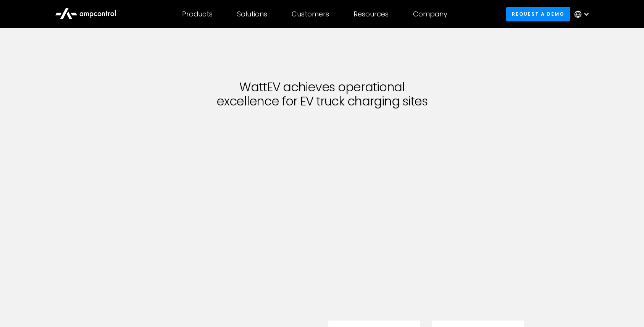  I want to click on div: Resources, so click(371, 14).